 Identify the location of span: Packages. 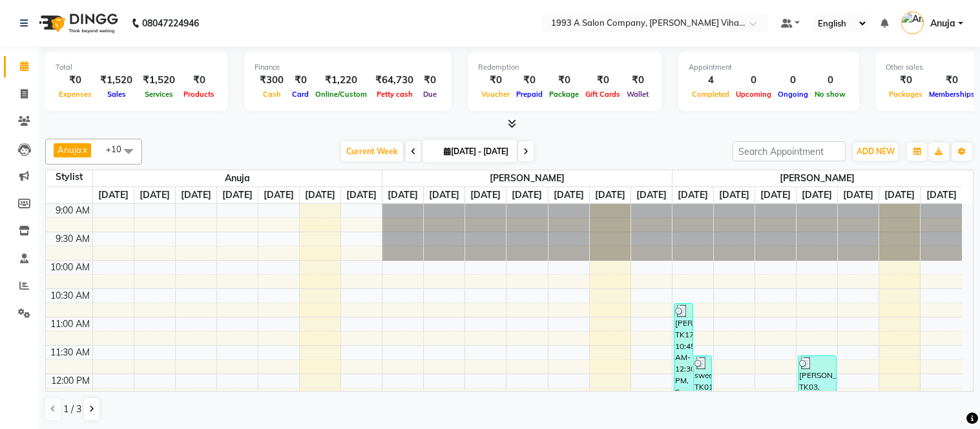
(906, 94).